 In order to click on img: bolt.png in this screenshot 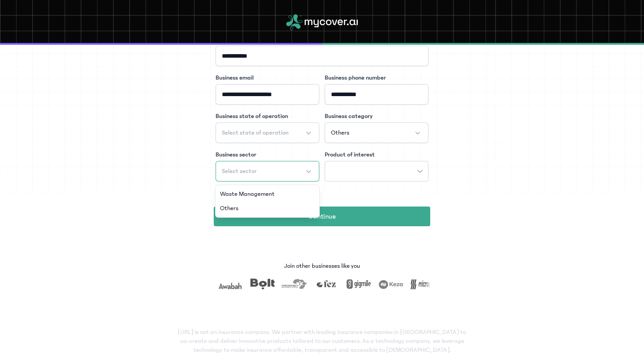, I will do `click(261, 284)`.